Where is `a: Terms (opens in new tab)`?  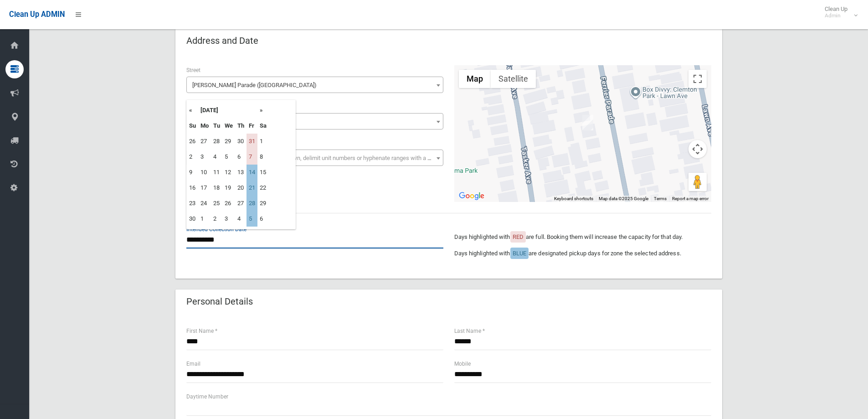 a: Terms (opens in new tab) is located at coordinates (660, 198).